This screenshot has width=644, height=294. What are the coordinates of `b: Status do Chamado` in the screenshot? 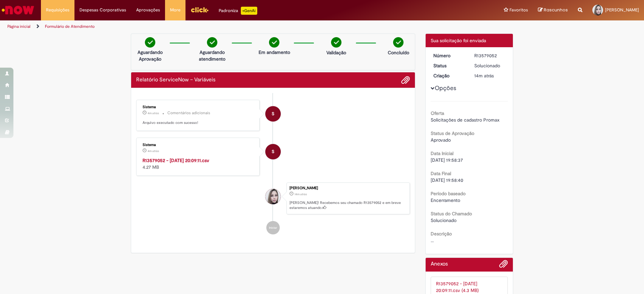 It's located at (451, 214).